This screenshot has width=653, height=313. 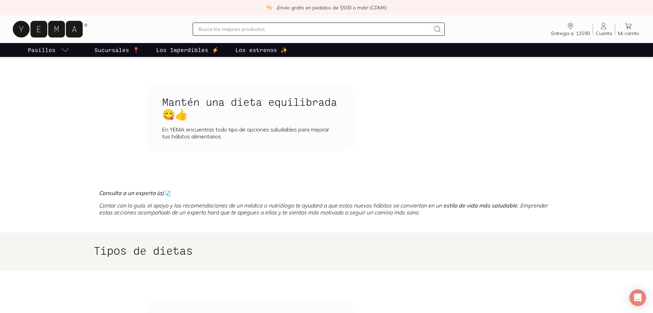 What do you see at coordinates (314, 29) in the screenshot?
I see `input: Busca los mejores productos` at bounding box center [314, 29].